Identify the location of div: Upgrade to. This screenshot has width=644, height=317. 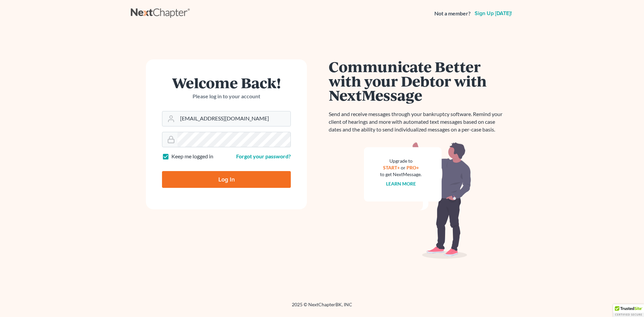
(401, 161).